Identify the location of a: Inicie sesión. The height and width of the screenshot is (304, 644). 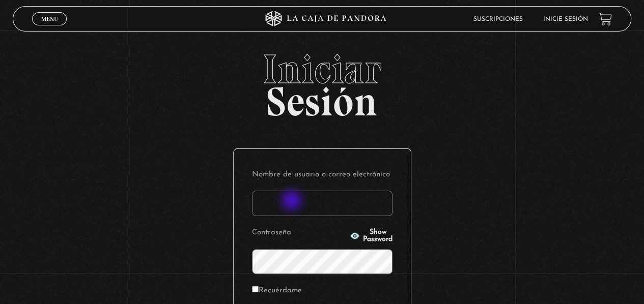
(565, 20).